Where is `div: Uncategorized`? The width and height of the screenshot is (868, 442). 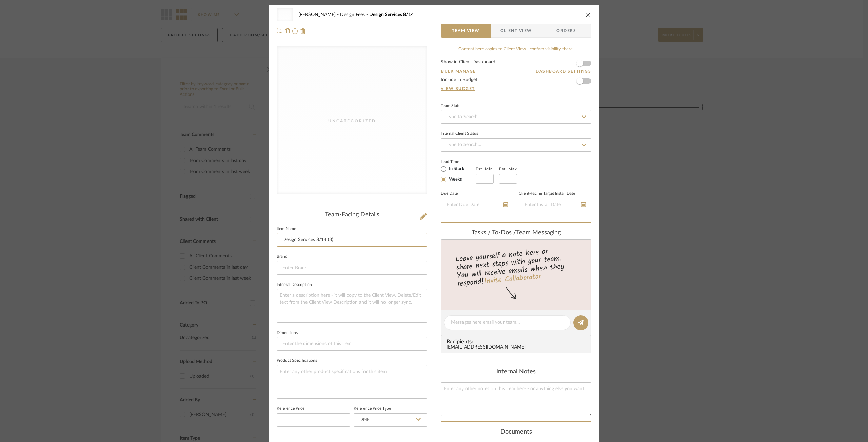
div: Uncategorized is located at coordinates (352, 121).